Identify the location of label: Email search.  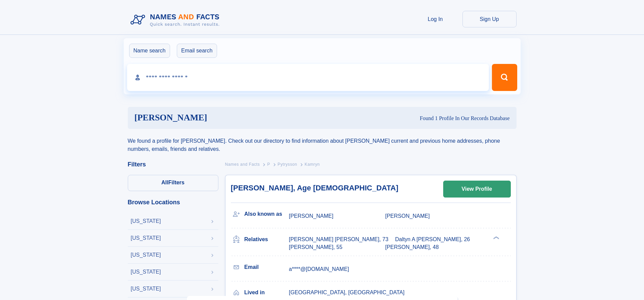
(197, 51).